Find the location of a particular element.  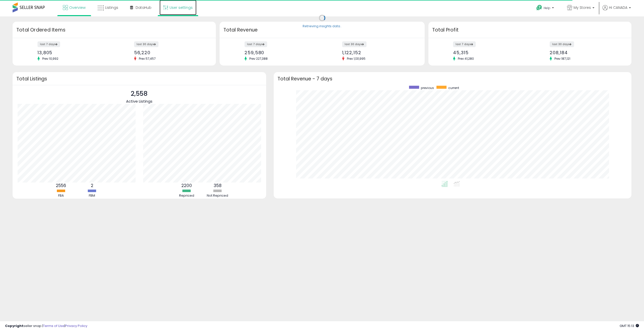

span: Prev: 41,280 is located at coordinates (466, 58).